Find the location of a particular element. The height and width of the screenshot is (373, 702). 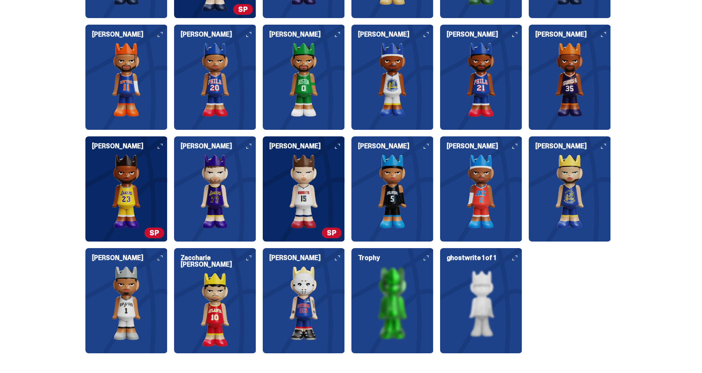

h6: Trophy is located at coordinates (396, 258).